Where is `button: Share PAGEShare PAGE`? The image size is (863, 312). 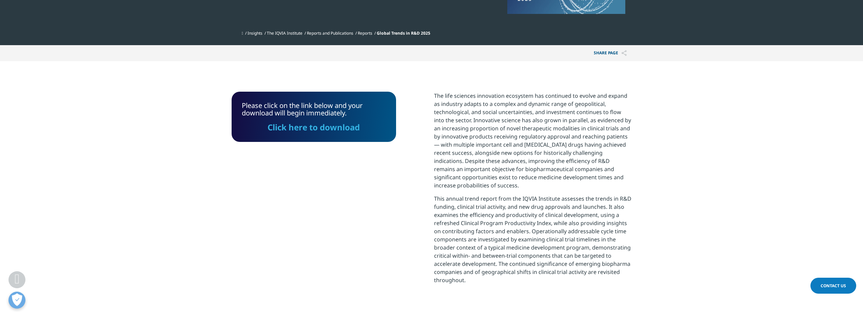
button: Share PAGEShare PAGE is located at coordinates (610, 53).